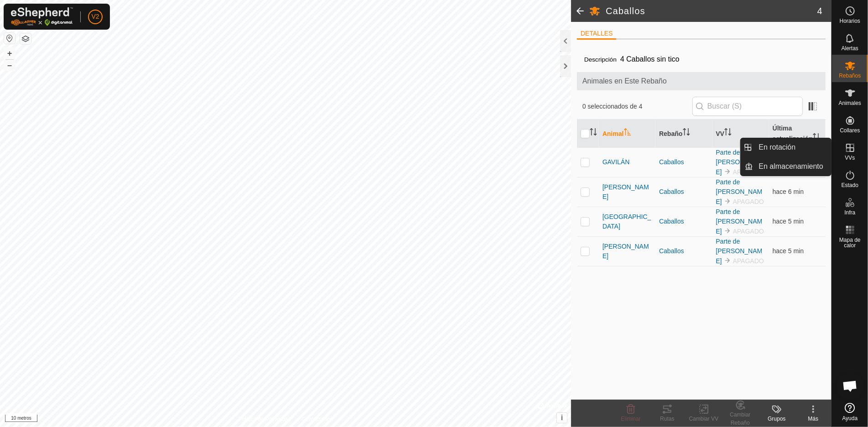 This screenshot has width=868, height=427. I want to click on font: Última actualización, so click(793, 133).